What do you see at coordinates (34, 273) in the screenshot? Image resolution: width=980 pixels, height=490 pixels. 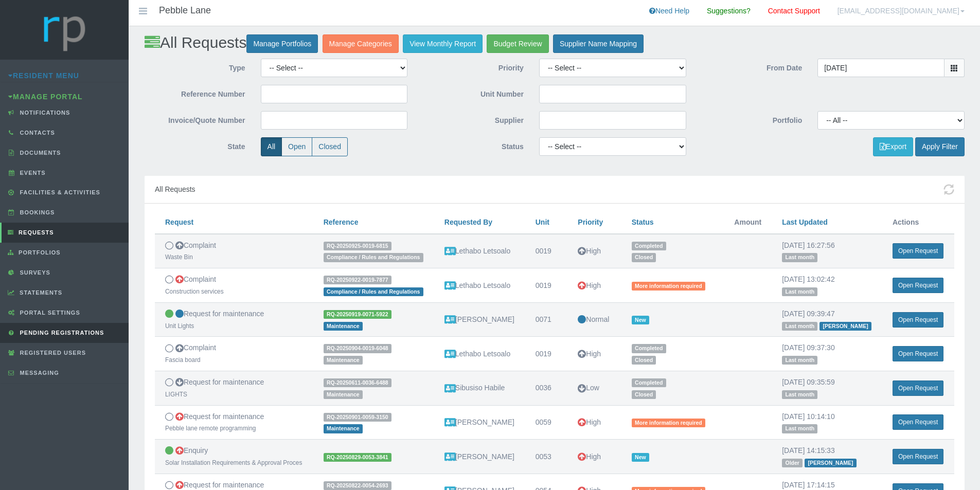 I see `span: Surveys` at bounding box center [34, 273].